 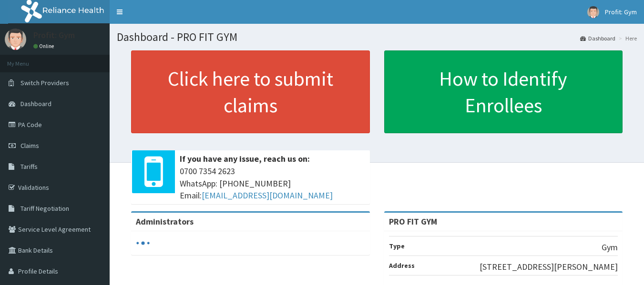 I want to click on svg: audio-loading, so click(x=143, y=244).